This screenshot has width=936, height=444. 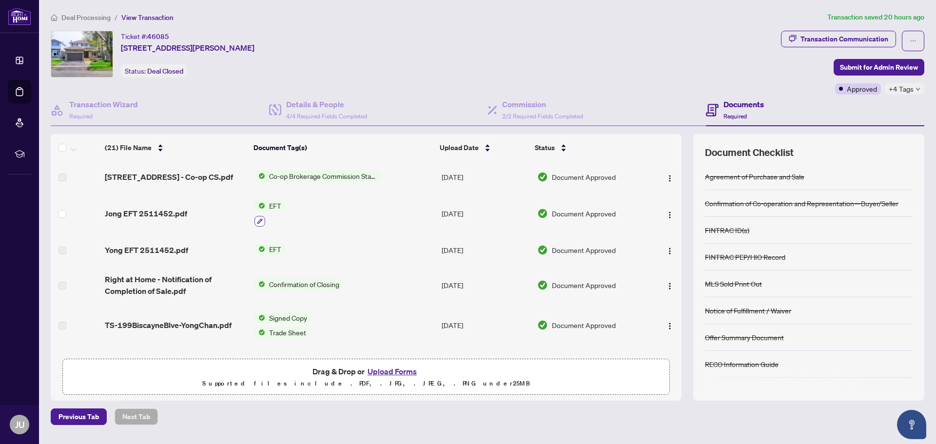 I want to click on span: Yong EFT 2511452.pdf, so click(x=146, y=250).